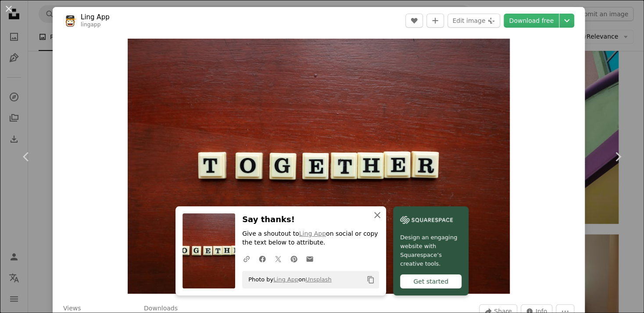 The height and width of the screenshot is (313, 644). I want to click on a: lingapp, so click(90, 24).